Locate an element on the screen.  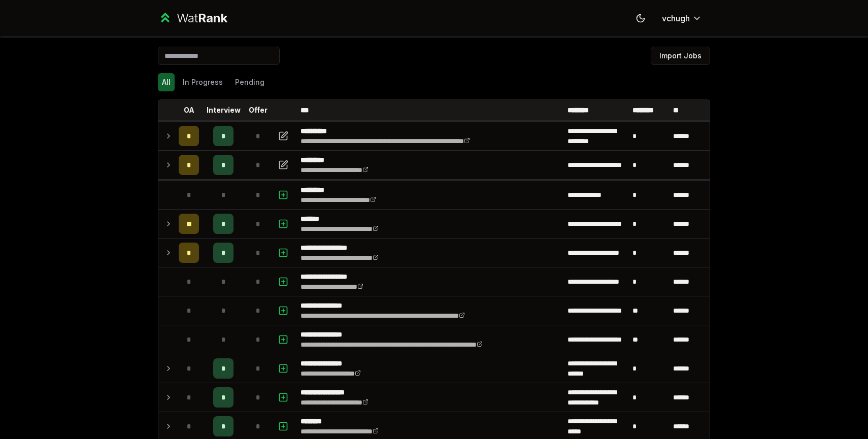
button: In Progress is located at coordinates (203, 82).